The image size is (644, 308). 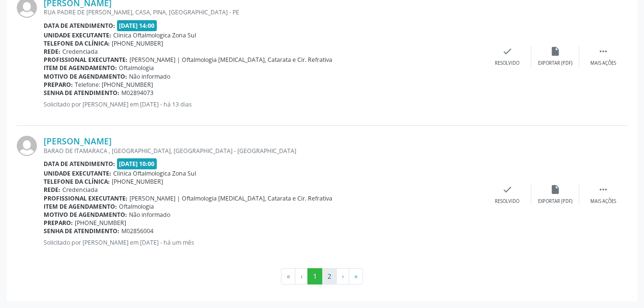 I want to click on img: img, so click(x=27, y=146).